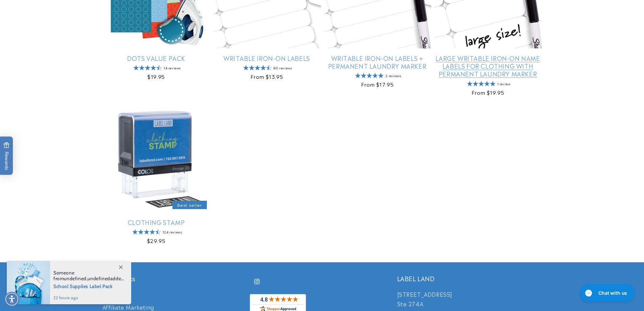 The image size is (644, 311). Describe the element at coordinates (488, 66) in the screenshot. I see `a: Large Writable Iron-On Name Labels for Clothing with Permanent Laundry Marker` at that location.